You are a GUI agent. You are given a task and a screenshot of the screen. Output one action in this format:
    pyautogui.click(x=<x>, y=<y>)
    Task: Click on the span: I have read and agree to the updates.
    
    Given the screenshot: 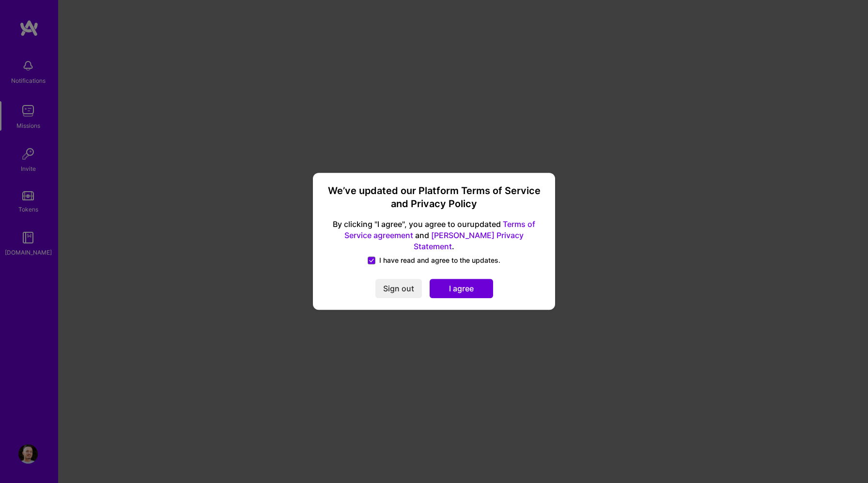 What is the action you would take?
    pyautogui.click(x=440, y=261)
    